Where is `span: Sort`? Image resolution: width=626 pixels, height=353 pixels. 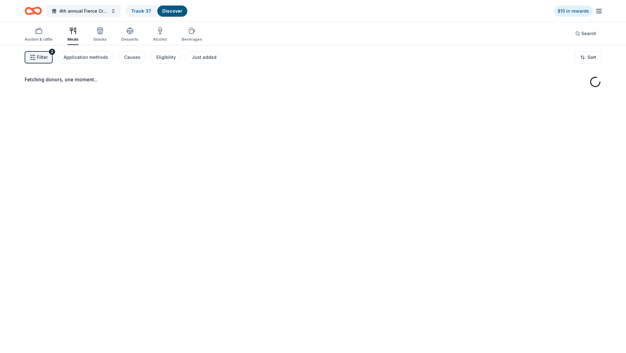
span: Sort is located at coordinates (591, 57).